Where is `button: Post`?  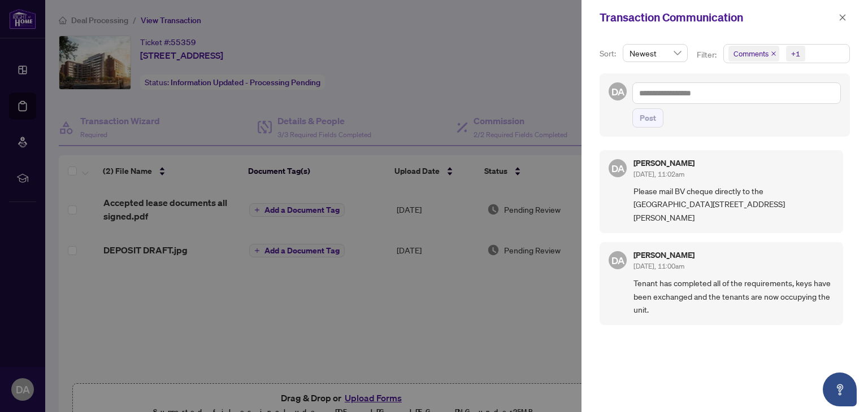 button: Post is located at coordinates (647, 118).